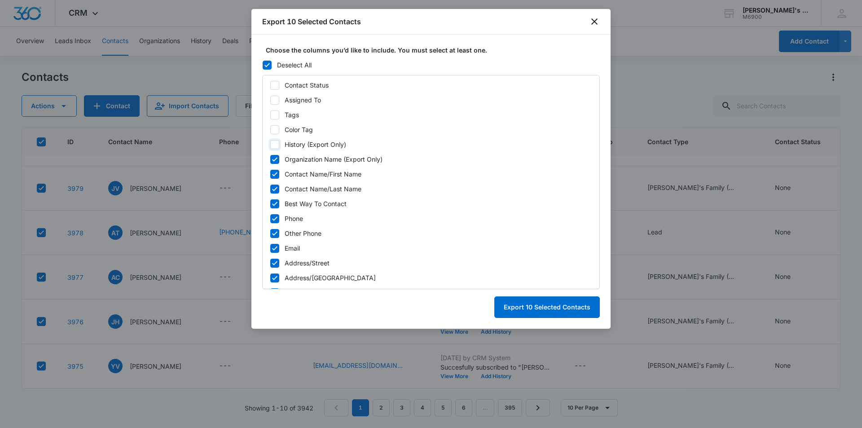 This screenshot has height=428, width=862. Describe the element at coordinates (316, 203) in the screenshot. I see `div: Best Way To Contact` at that location.